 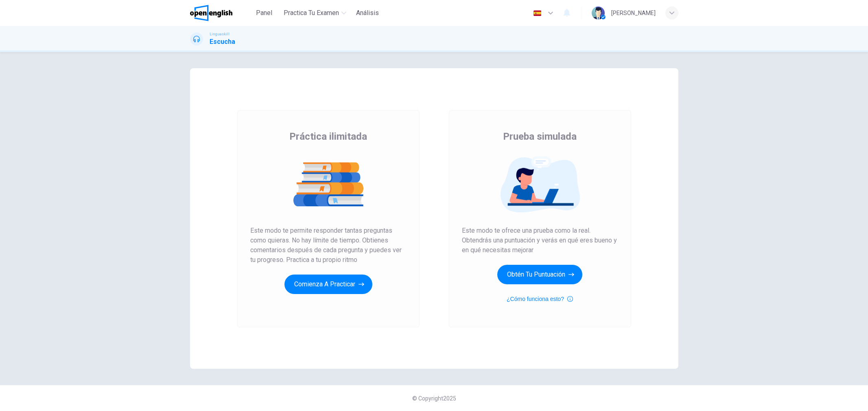 What do you see at coordinates (537, 13) in the screenshot?
I see `img: es` at bounding box center [537, 13].